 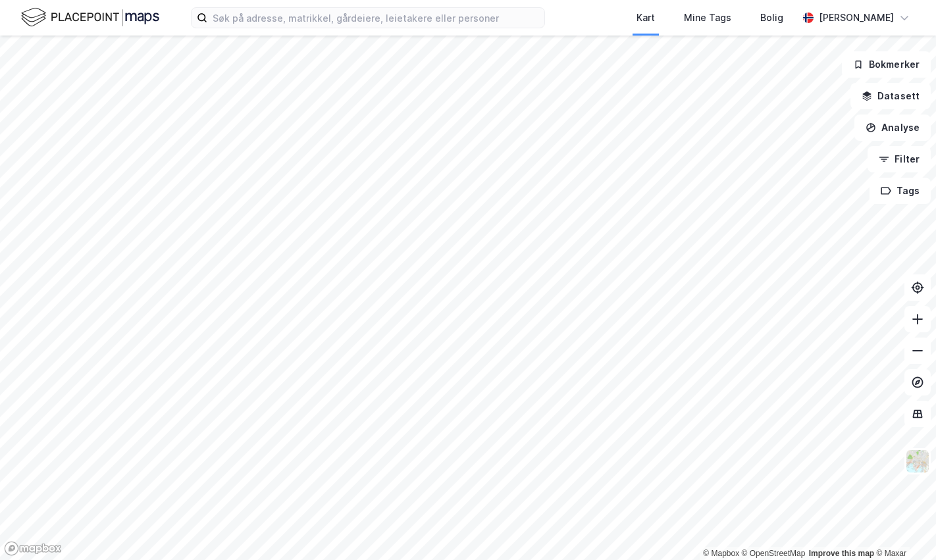 I want to click on button: Bokmerker, so click(x=885, y=65).